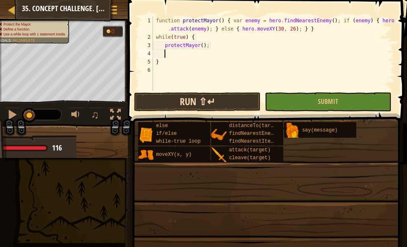 Image resolution: width=407 pixels, height=247 pixels. Describe the element at coordinates (38, 149) in the screenshot. I see `div: Anya` at that location.